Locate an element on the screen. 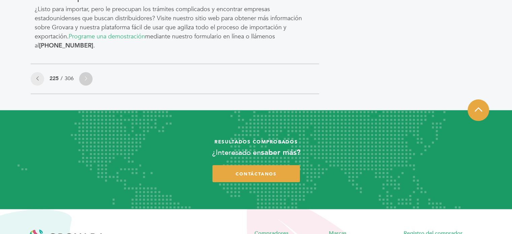 The width and height of the screenshot is (512, 234). font: ¿Listo para importar, pero le preocupan los trámites complicados y encontrar empresas estadounide... is located at coordinates (168, 23).